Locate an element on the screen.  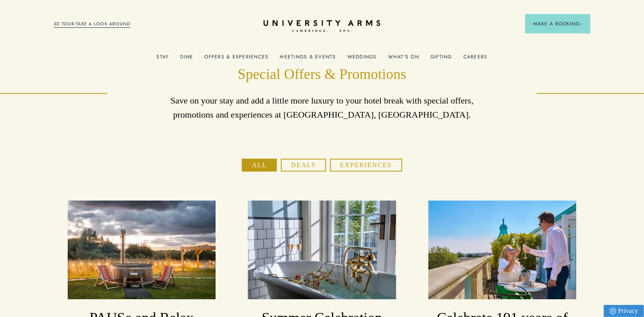
a: Gifting is located at coordinates (441, 59).